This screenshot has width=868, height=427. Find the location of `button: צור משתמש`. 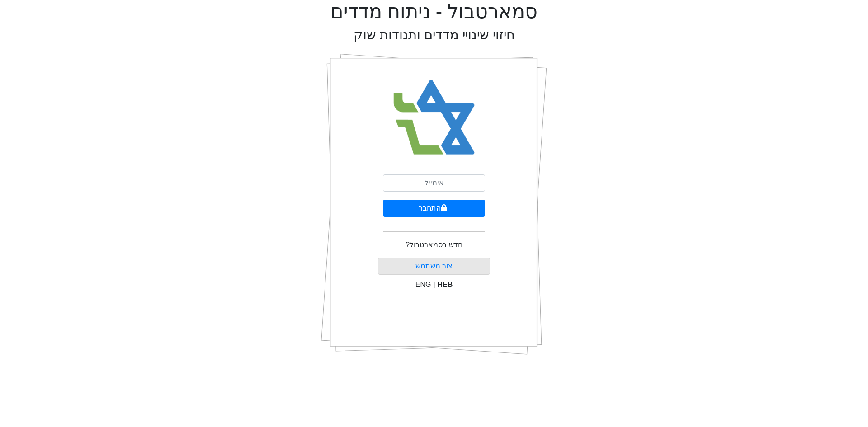

button: צור משתמש is located at coordinates (434, 266).